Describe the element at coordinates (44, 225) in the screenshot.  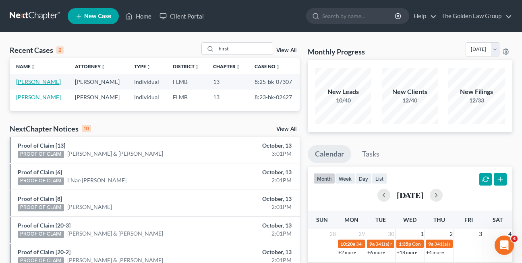
I see `a: Proof of Claim [20-3]` at that location.